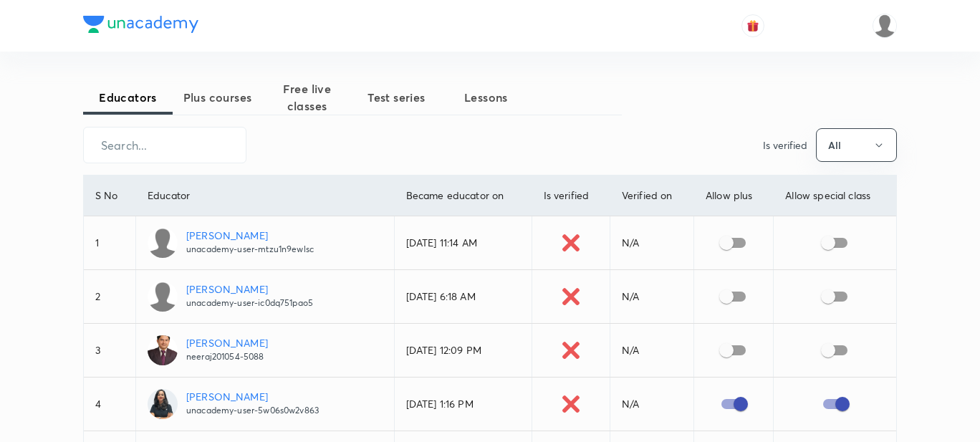 The image size is (980, 442). Describe the element at coordinates (227, 356) in the screenshot. I see `p: neeraj201054-5088` at that location.